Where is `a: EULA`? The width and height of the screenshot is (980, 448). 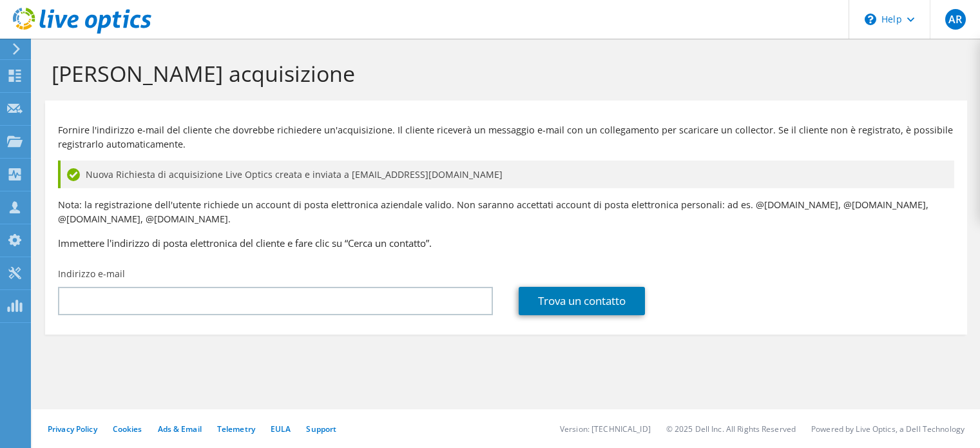
a: EULA is located at coordinates (281, 429).